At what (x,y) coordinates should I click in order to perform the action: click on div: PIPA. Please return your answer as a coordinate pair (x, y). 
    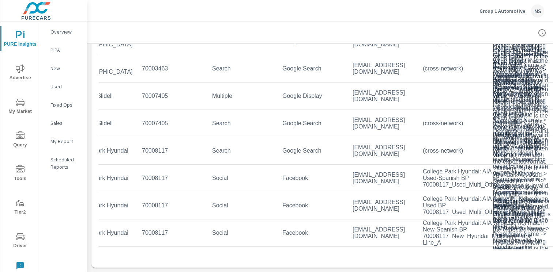
    Looking at the image, I should click on (63, 50).